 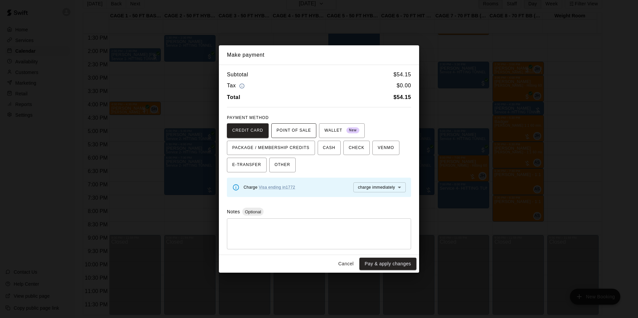 What do you see at coordinates (404, 86) in the screenshot?
I see `h6: $ 0.00` at bounding box center [404, 86].